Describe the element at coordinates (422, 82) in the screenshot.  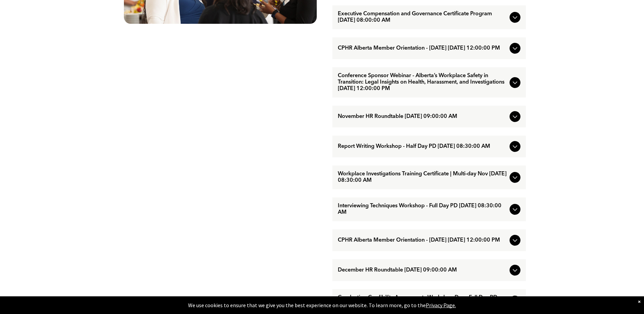
I see `span: Conference Sponsor Webinar - Alberta’s Workplace Safety in Transition: Legal Insights on Health, ...` at that location.